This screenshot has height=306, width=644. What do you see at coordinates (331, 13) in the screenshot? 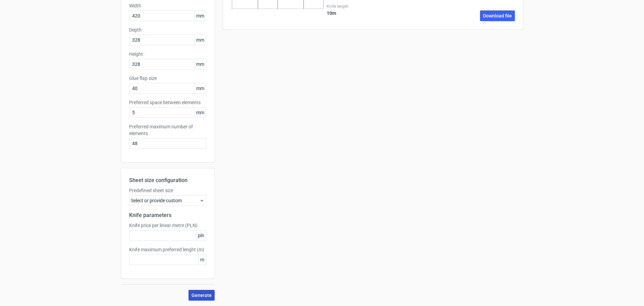
I see `strong: 10 m` at bounding box center [331, 13].